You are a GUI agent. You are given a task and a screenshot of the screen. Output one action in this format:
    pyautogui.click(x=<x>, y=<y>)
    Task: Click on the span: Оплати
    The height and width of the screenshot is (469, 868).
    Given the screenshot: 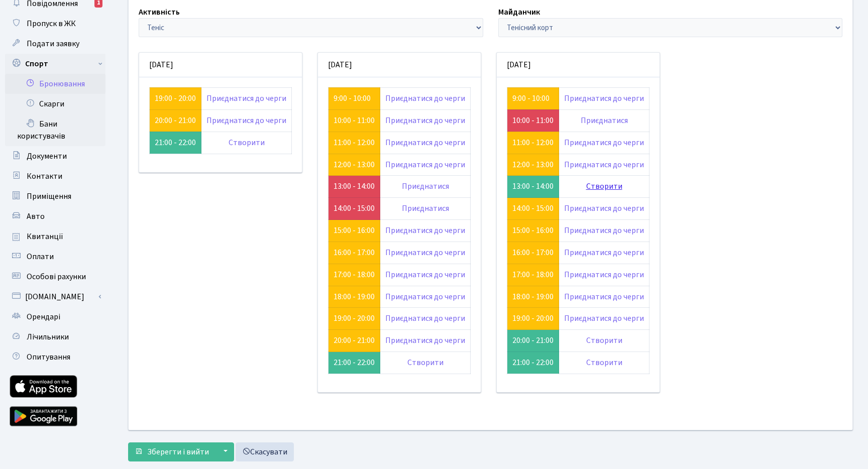 What is the action you would take?
    pyautogui.click(x=40, y=257)
    